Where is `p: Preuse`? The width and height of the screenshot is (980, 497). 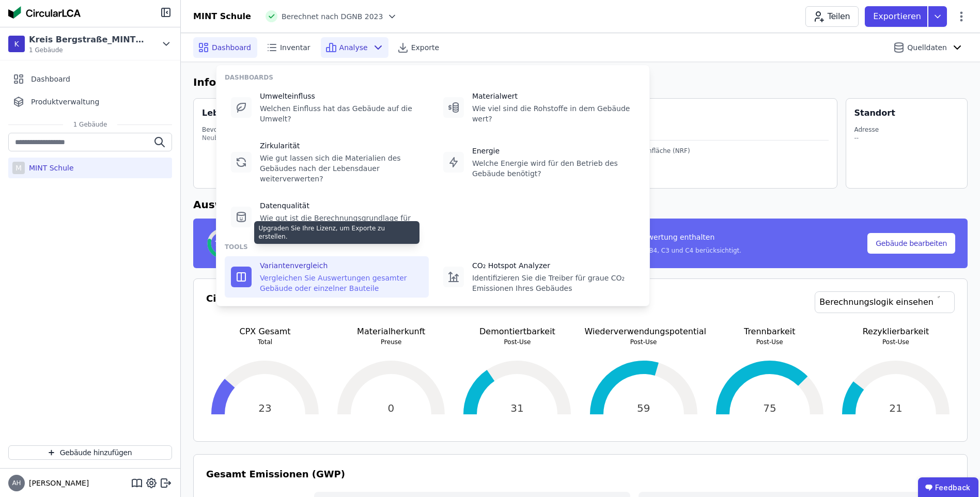 p: Preuse is located at coordinates (391, 342).